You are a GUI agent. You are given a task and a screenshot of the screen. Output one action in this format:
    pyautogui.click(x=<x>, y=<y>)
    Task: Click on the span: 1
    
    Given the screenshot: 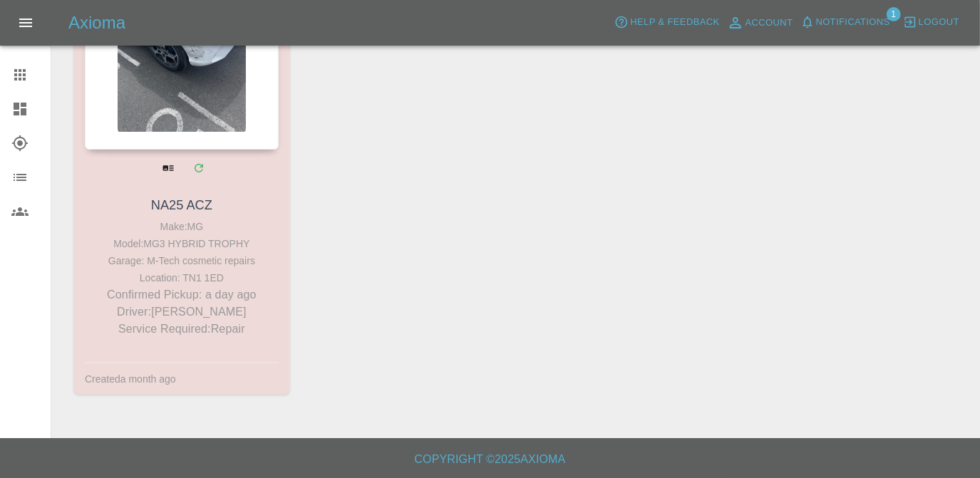 What is the action you would take?
    pyautogui.click(x=894, y=14)
    